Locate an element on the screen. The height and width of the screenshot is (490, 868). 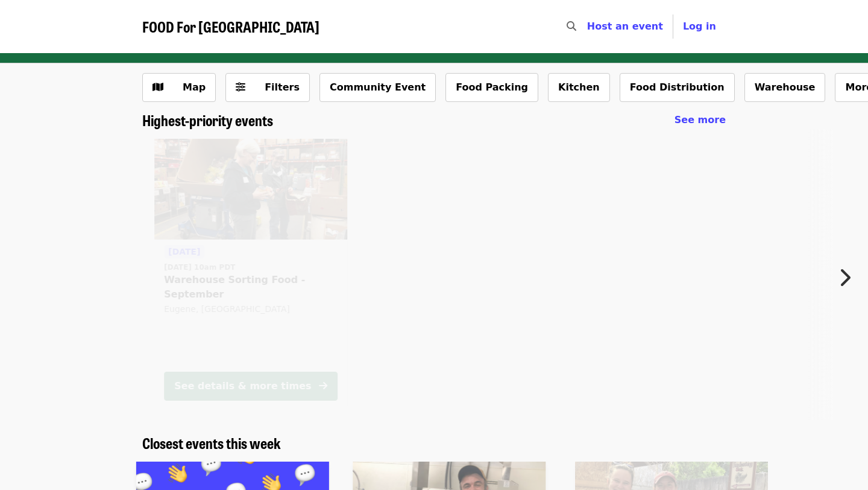
button: Next item is located at coordinates (848, 277).